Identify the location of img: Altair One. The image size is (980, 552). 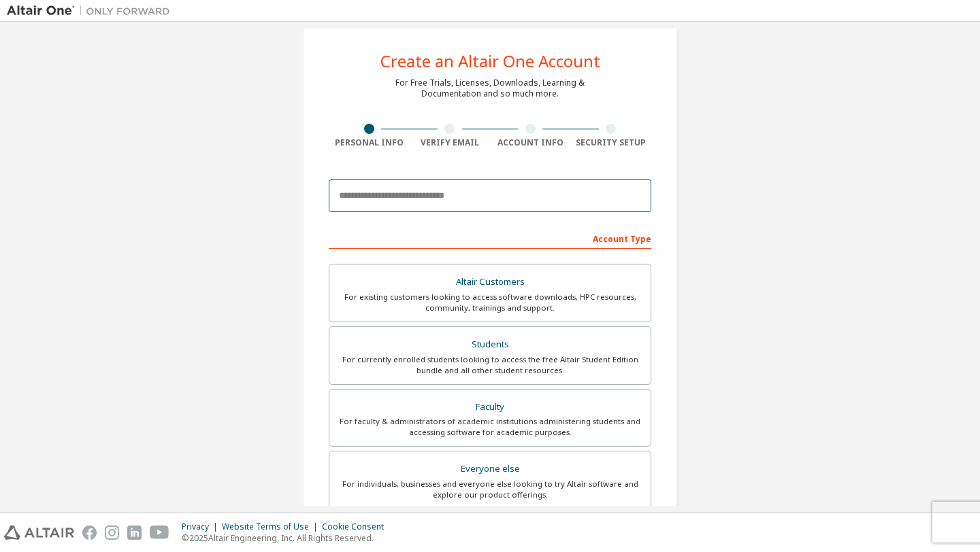
(92, 11).